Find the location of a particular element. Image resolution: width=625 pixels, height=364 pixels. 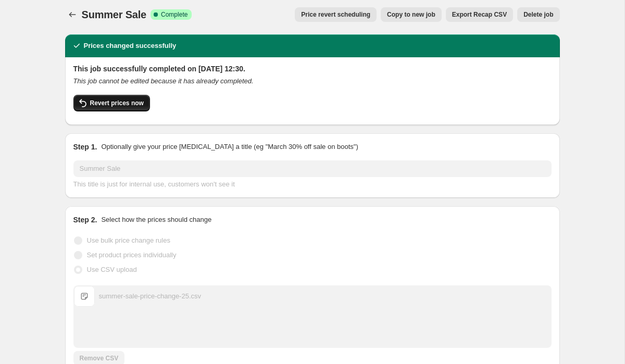

h2: Step 2. is located at coordinates (85, 220).